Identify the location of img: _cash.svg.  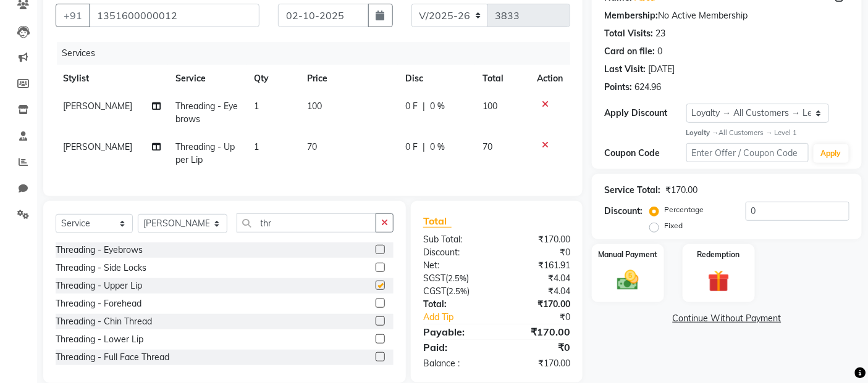
(627, 280).